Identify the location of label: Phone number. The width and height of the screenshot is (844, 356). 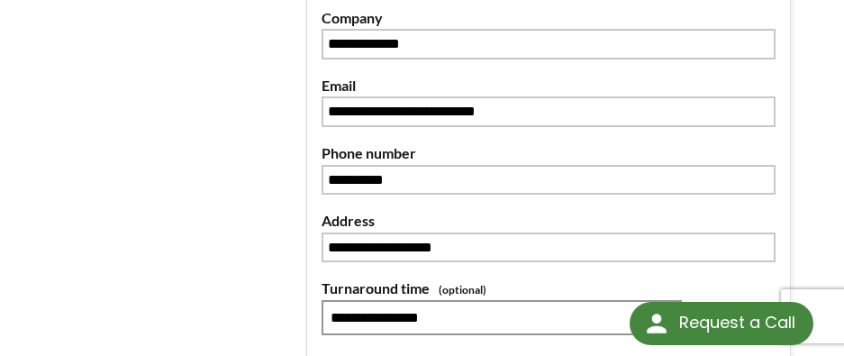
(548, 153).